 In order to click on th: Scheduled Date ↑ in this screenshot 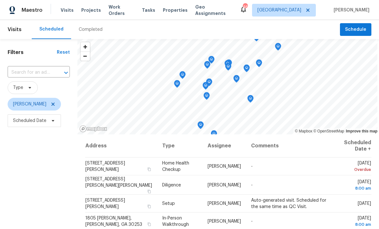, I will do `click(351, 146)`.